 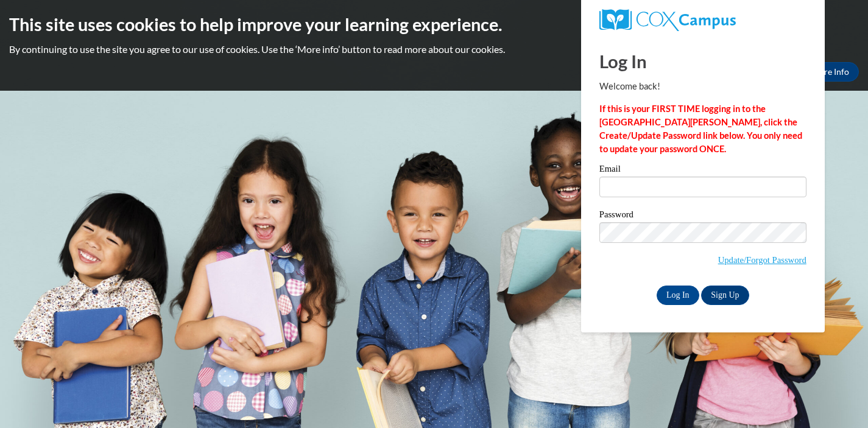 I want to click on label: Password, so click(x=703, y=216).